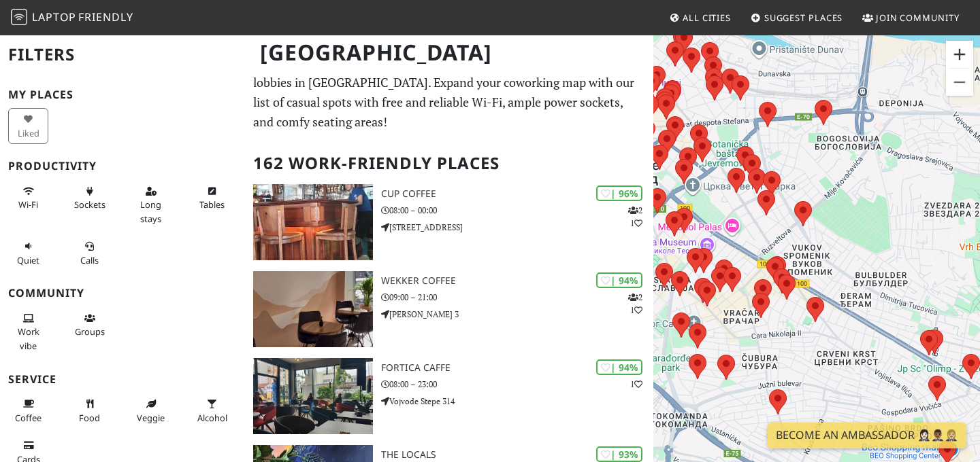  What do you see at coordinates (28, 418) in the screenshot?
I see `span: Coffee` at bounding box center [28, 418].